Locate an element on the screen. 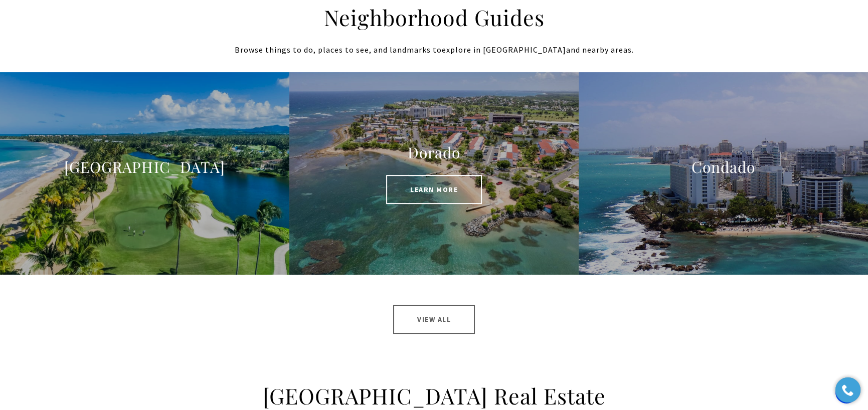 Image resolution: width=868 pixels, height=410 pixels. a: View All is located at coordinates (434, 319).